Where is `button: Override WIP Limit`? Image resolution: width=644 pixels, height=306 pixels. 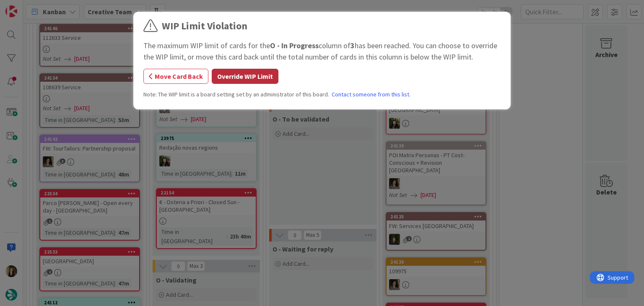
button: Override WIP Limit is located at coordinates (245, 76).